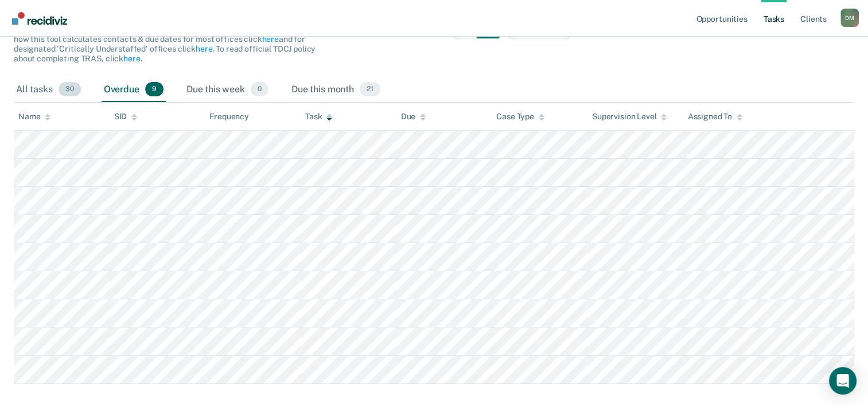  Describe the element at coordinates (165, 39) in the screenshot. I see `span: The clients listed below have upcoming requirements due this month that have not yet been complet...` at that location.